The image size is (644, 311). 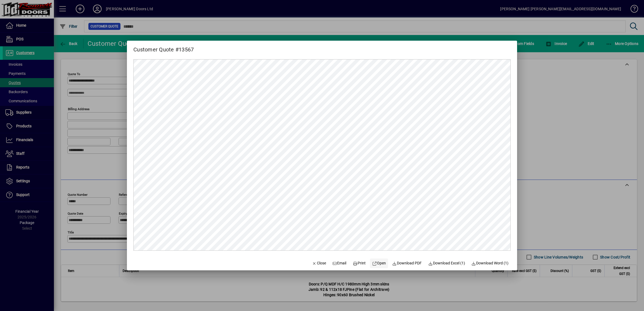 What do you see at coordinates (379, 264) in the screenshot?
I see `a: Open` at bounding box center [379, 264].